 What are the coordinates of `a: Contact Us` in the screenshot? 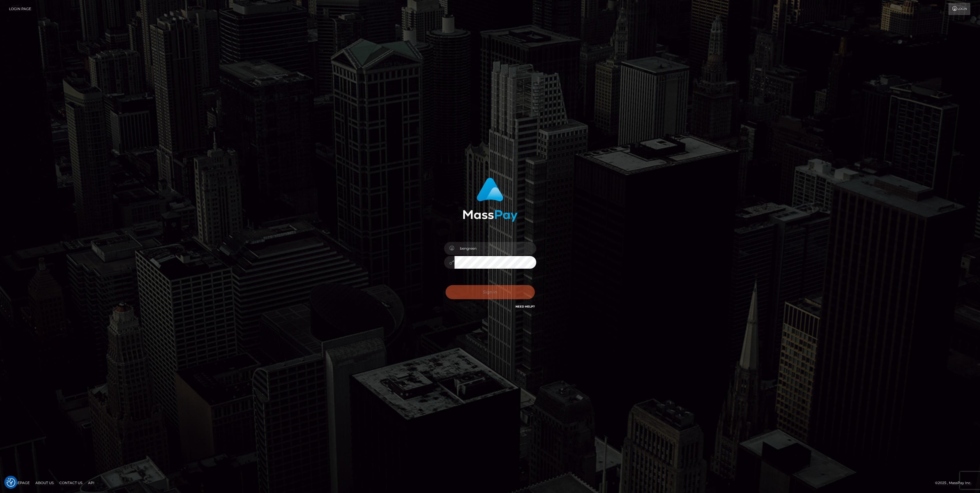 It's located at (71, 482).